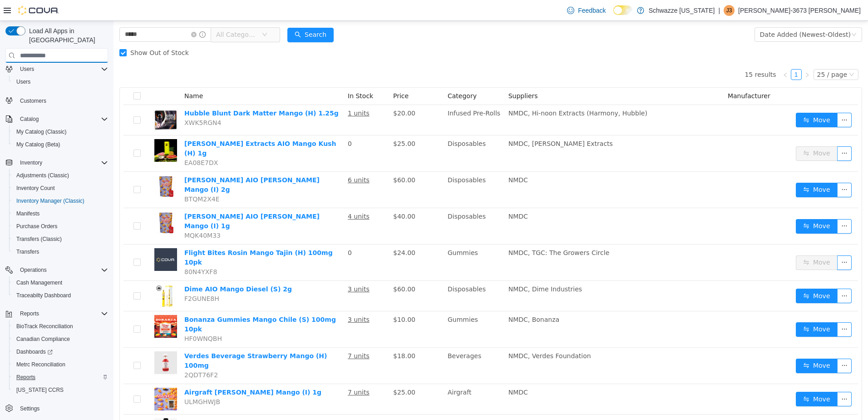  Describe the element at coordinates (692, 14) in the screenshot. I see `div: Date Added (Newest-Oldest)` at that location.